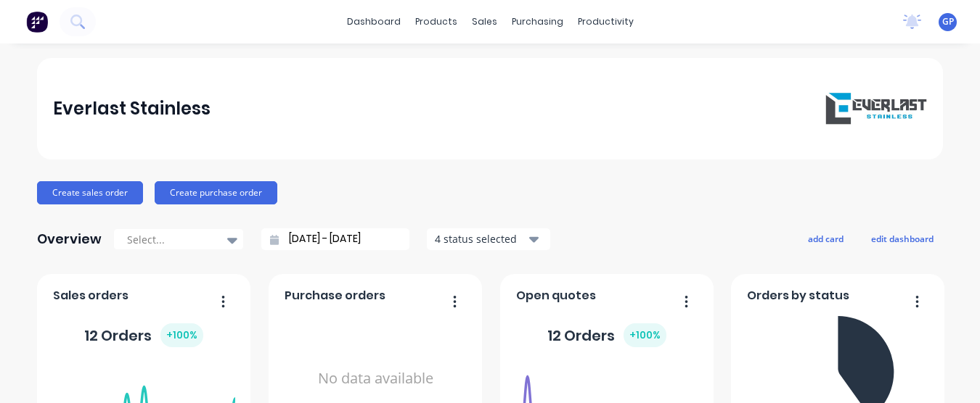  What do you see at coordinates (37, 21) in the screenshot?
I see `img: Factory` at bounding box center [37, 21].